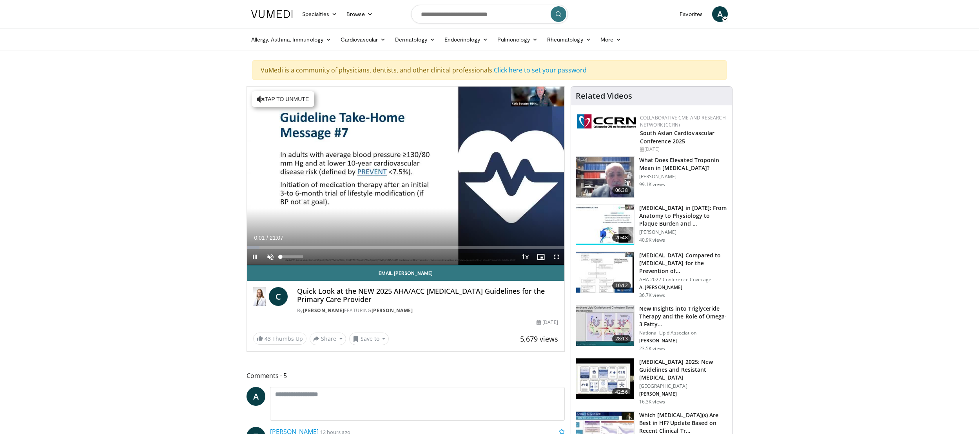  Describe the element at coordinates (291, 257) in the screenshot. I see `div: Volume Level` at that location.